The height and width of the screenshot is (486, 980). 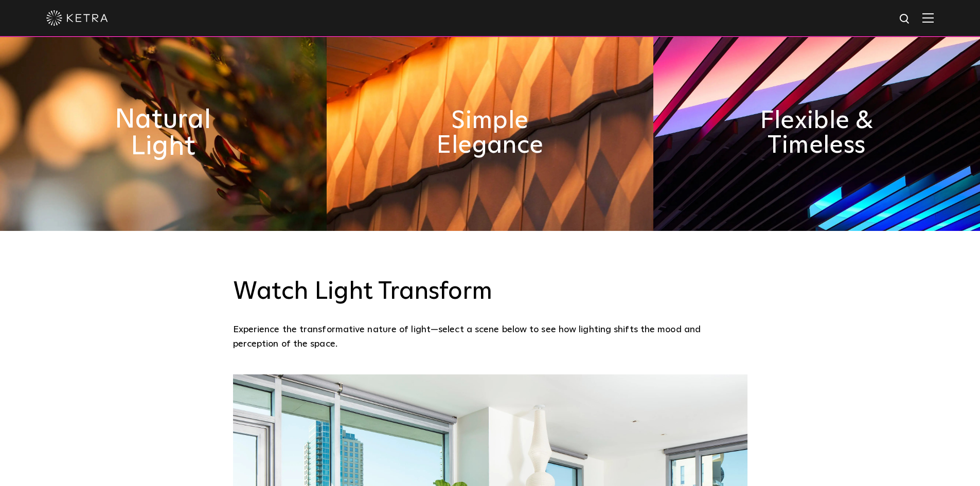 What do you see at coordinates (816, 133) in the screenshot?
I see `img: flexible_timeless_ketra` at bounding box center [816, 133].